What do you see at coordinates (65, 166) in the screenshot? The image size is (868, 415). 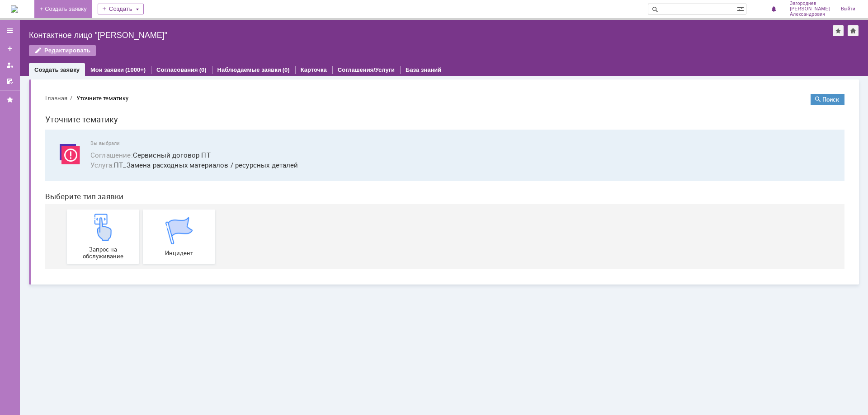 I see `span: Запрос на обслуживание` at bounding box center [65, 166].